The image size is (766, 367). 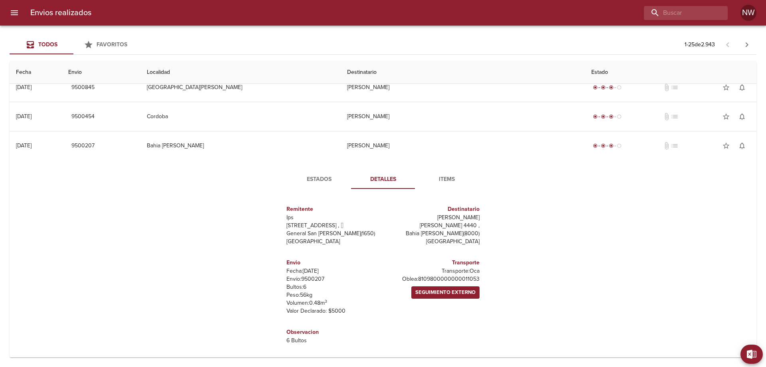 What do you see at coordinates (83, 146) in the screenshot?
I see `button: 9500207` at bounding box center [83, 146].